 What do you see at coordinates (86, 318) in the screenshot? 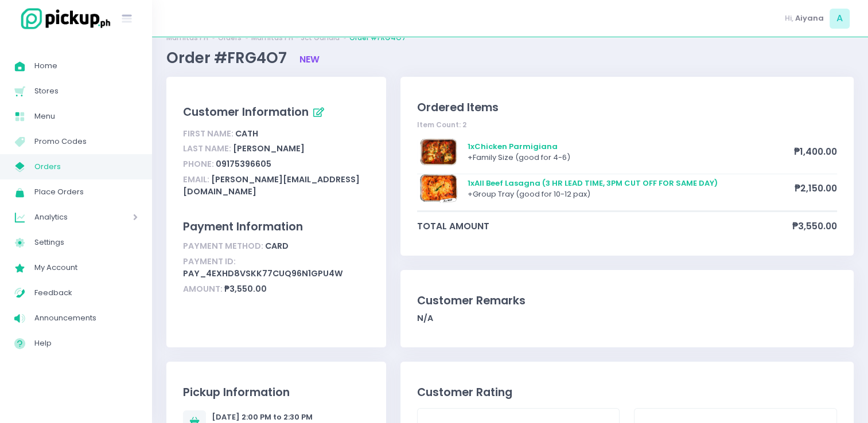
I see `span: Announcements` at bounding box center [86, 318].